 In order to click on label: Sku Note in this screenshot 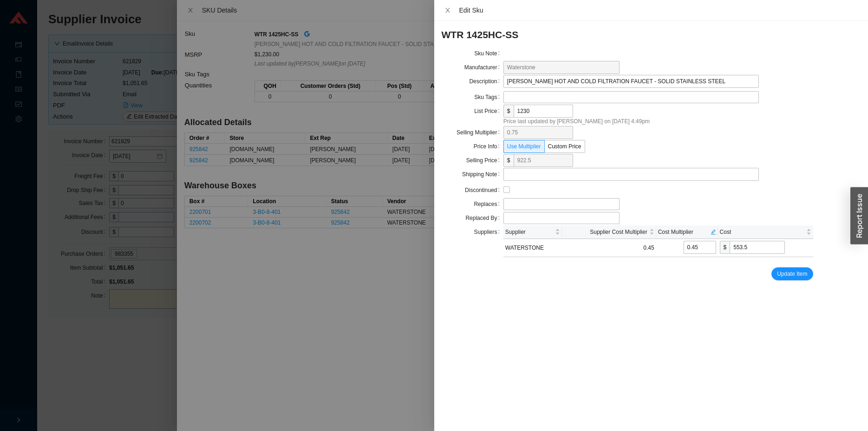, I will do `click(489, 53)`.